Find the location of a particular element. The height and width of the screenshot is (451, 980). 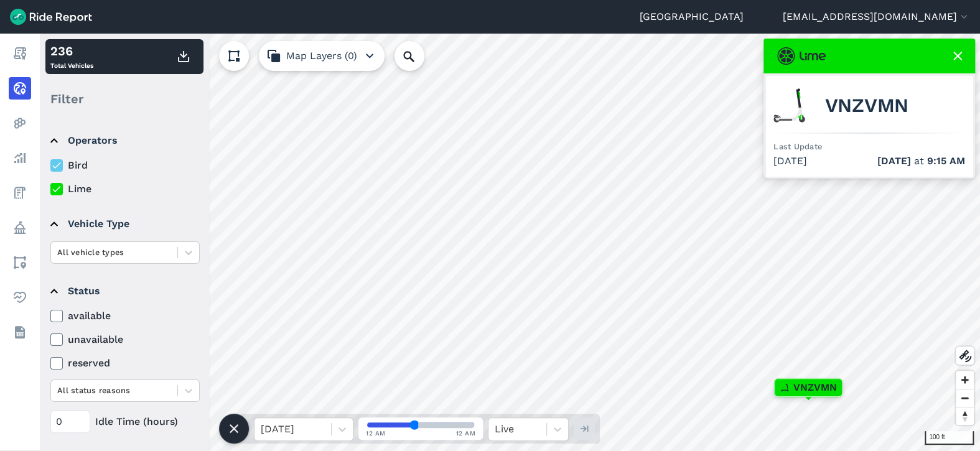

a: Realtime is located at coordinates (20, 88).